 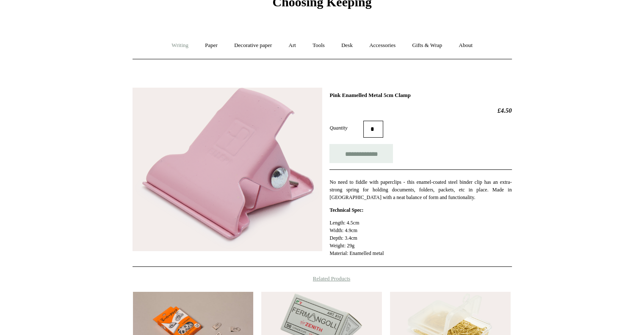 I want to click on a: Art, so click(x=293, y=45).